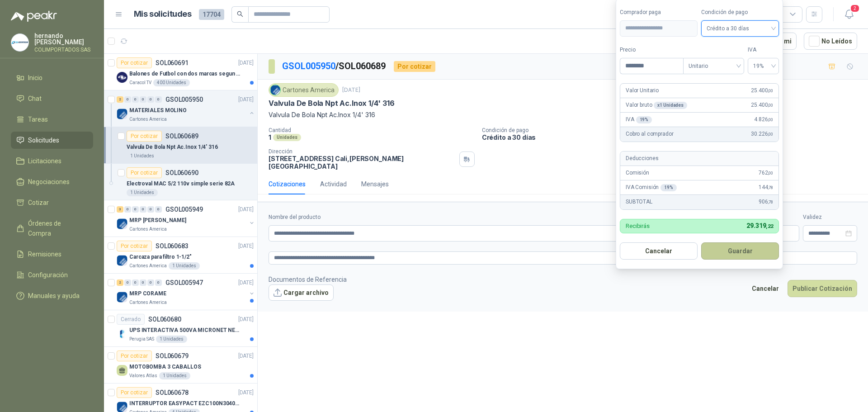 The width and height of the screenshot is (868, 412). What do you see at coordinates (308, 279) in the screenshot?
I see `p: Documentos de Referencia` at bounding box center [308, 279].